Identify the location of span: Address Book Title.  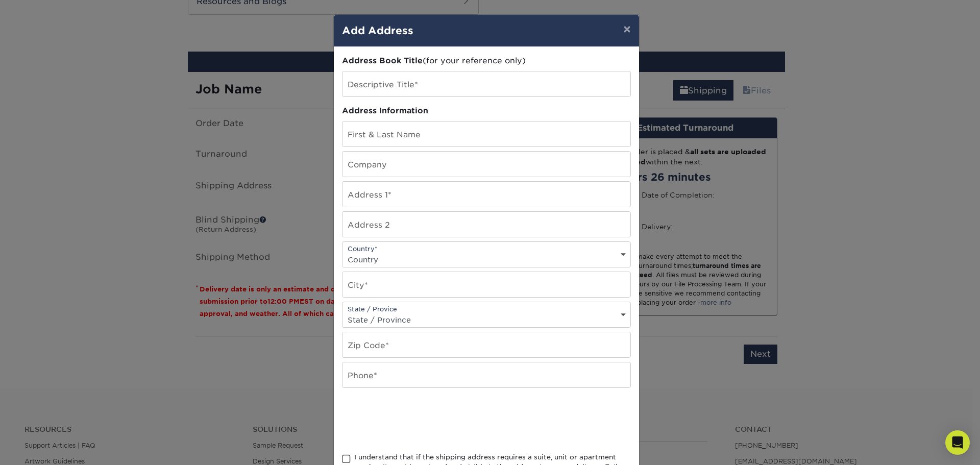
(382, 60).